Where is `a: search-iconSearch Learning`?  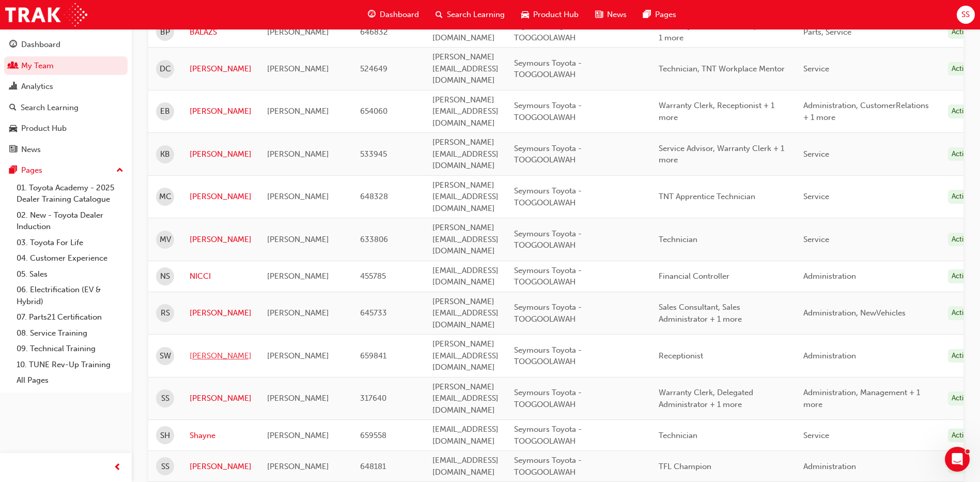 a: search-iconSearch Learning is located at coordinates (470, 14).